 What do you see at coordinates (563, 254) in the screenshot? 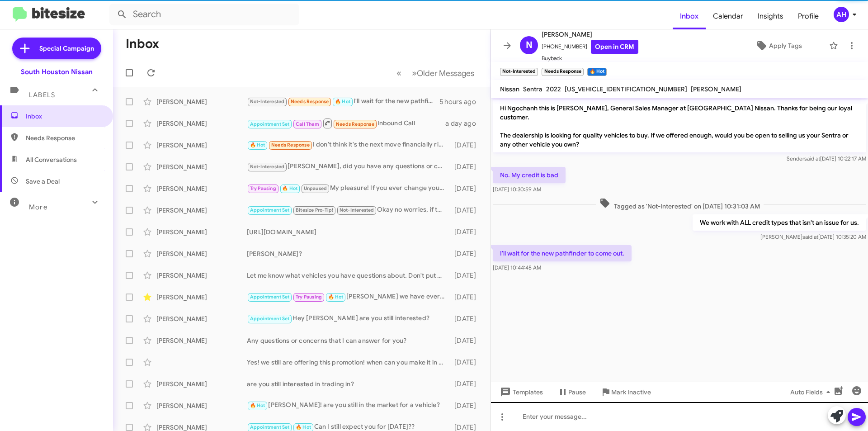
I see `p: I'll wait for the new pathfinder to come out.` at bounding box center [563, 254].